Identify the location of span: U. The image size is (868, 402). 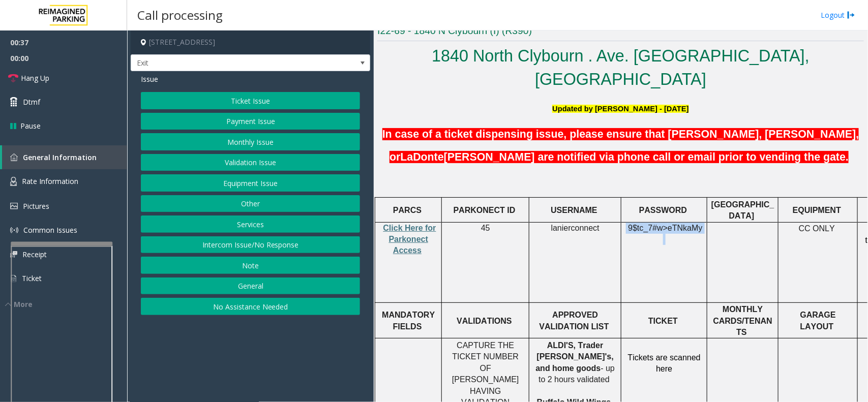
(555, 108).